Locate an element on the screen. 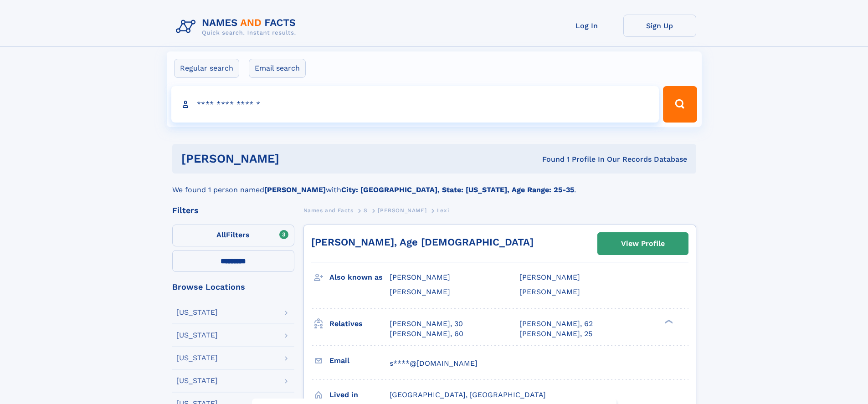  span: Lexi is located at coordinates (443, 211).